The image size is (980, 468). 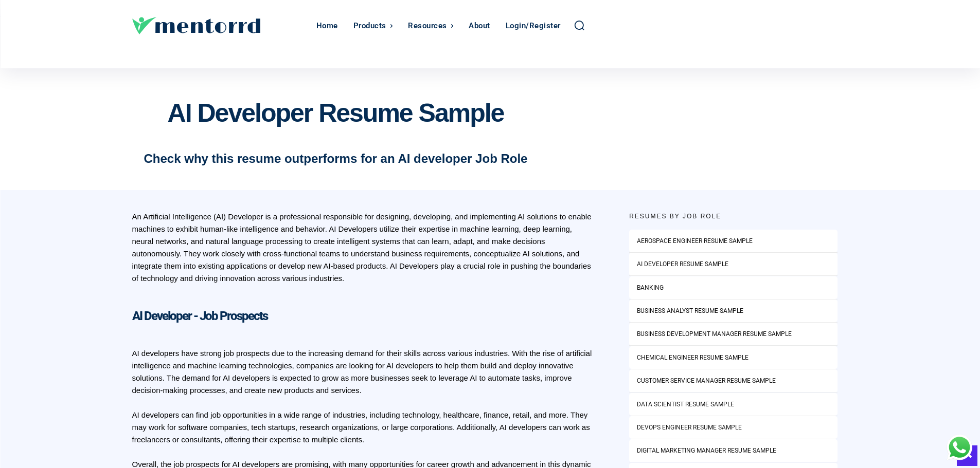 What do you see at coordinates (579, 25) in the screenshot?
I see `a: Search` at bounding box center [579, 25].